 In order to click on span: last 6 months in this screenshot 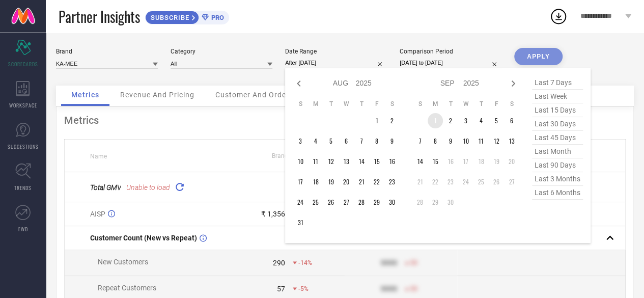, I will do `click(557, 193)`.